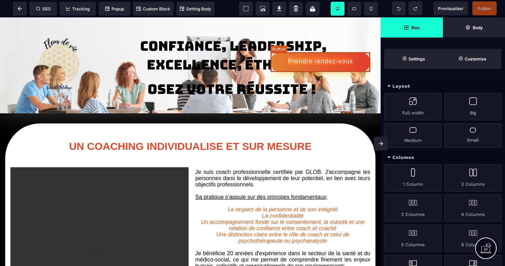 This screenshot has height=266, width=505. What do you see at coordinates (443, 157) in the screenshot?
I see `div: Columns` at bounding box center [443, 157].